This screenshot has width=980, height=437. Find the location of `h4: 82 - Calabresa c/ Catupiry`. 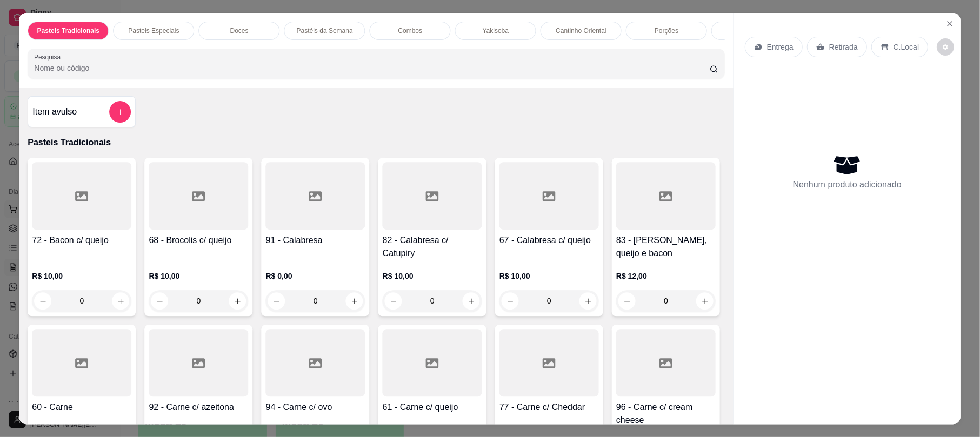

h4: 82 - Calabresa c/ Catupiry is located at coordinates (432, 247).